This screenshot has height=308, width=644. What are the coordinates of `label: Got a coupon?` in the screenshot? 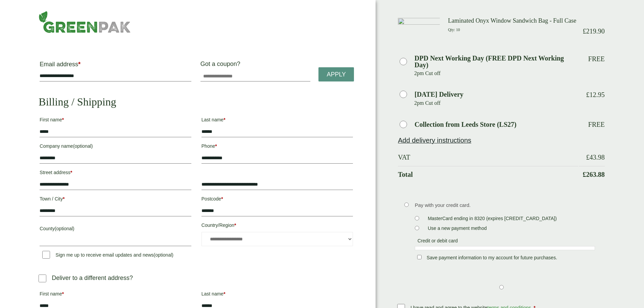 It's located at (222, 66).